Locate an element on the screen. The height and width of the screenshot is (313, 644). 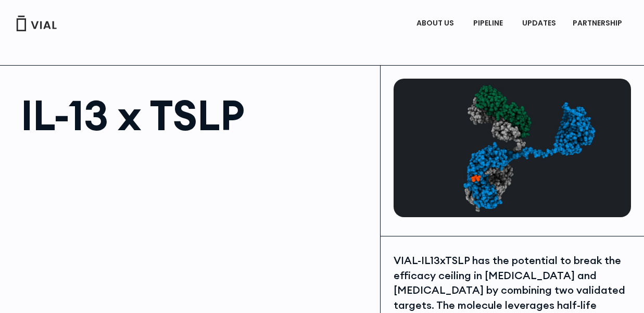
a: UPDATES is located at coordinates (538, 24).